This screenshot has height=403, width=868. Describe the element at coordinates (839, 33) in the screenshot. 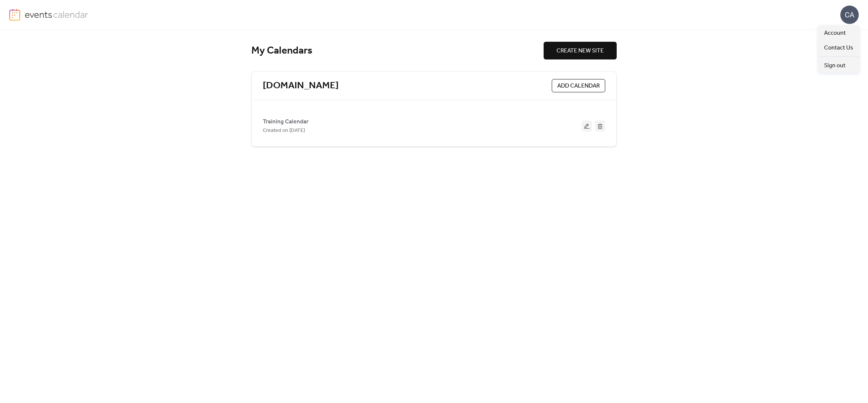

I see `a: Account` at that location.